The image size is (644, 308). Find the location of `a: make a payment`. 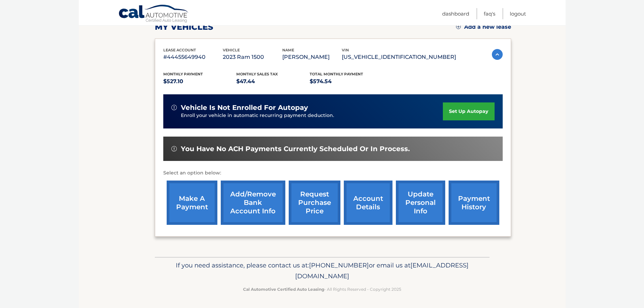

a: make a payment is located at coordinates (192, 203).